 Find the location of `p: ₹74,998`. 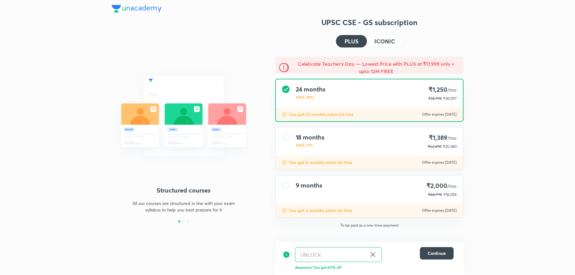

p: ₹74,998 is located at coordinates (435, 98).